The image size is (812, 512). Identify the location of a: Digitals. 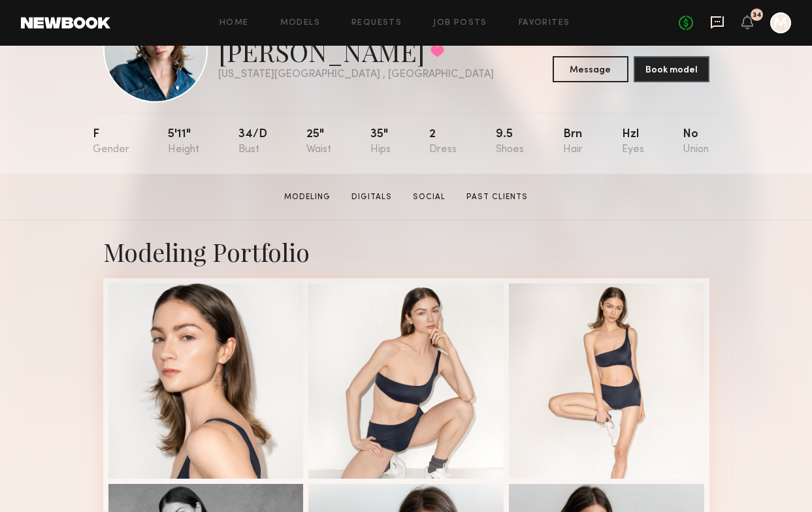
(372, 198).